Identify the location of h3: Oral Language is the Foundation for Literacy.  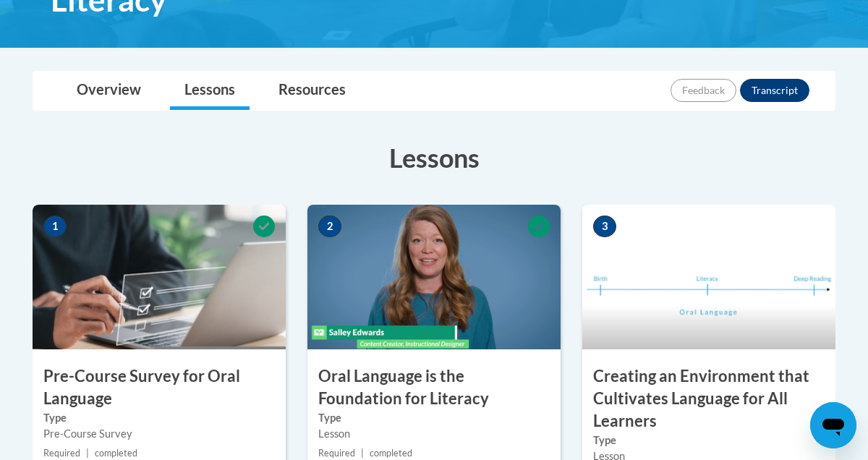
(434, 388).